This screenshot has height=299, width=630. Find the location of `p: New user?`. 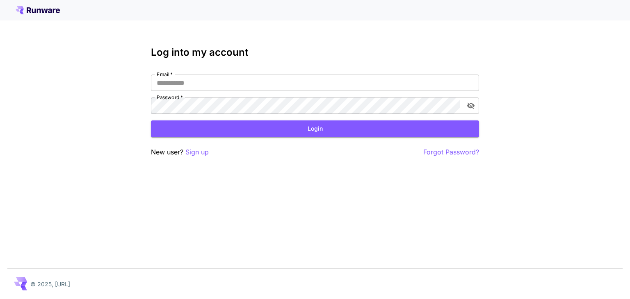

p: New user? is located at coordinates (180, 152).